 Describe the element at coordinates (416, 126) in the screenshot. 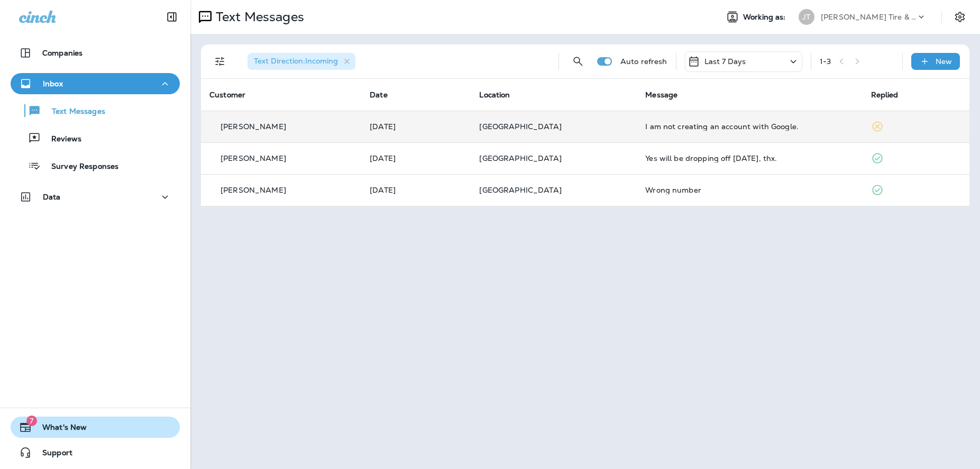

I see `p: Aug 9, 2025 10:46 AM` at that location.